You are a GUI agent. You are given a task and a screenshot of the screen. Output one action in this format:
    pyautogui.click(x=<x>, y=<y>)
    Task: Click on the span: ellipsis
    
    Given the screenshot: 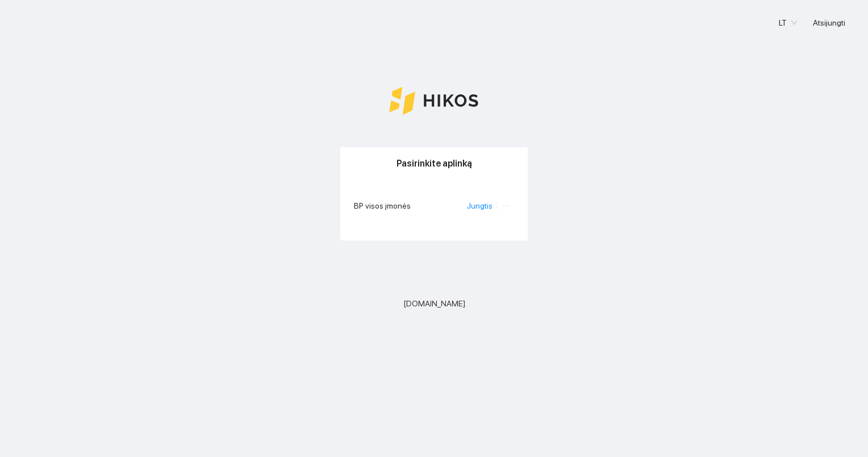 What is the action you would take?
    pyautogui.click(x=506, y=206)
    